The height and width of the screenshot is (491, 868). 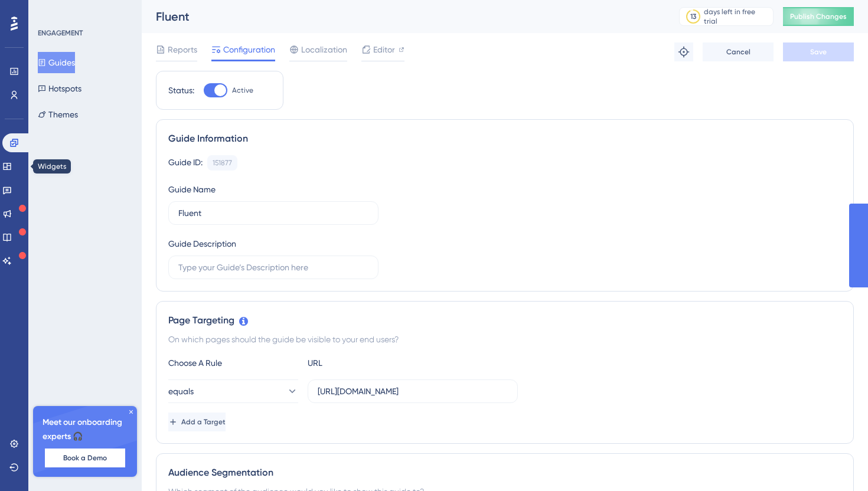 What do you see at coordinates (222, 163) in the screenshot?
I see `div: 151877` at bounding box center [222, 163].